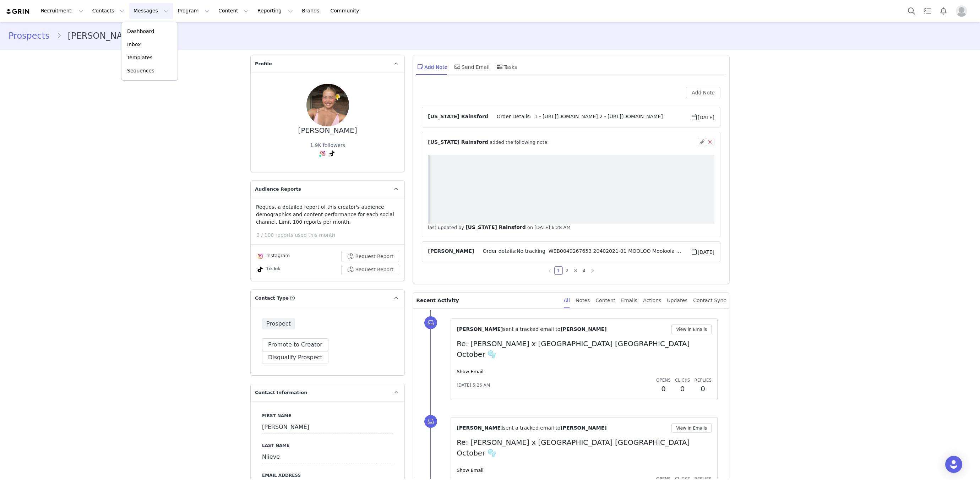 The image size is (980, 480). What do you see at coordinates (567, 271) in the screenshot?
I see `a: 2` at bounding box center [567, 271].